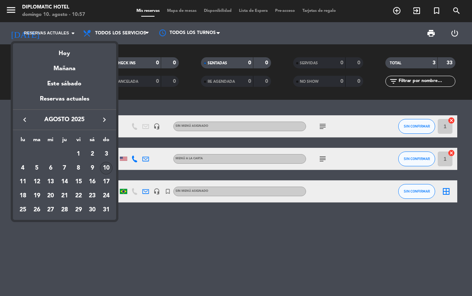 The image size is (472, 296). I want to click on th: miércoles, so click(51, 141).